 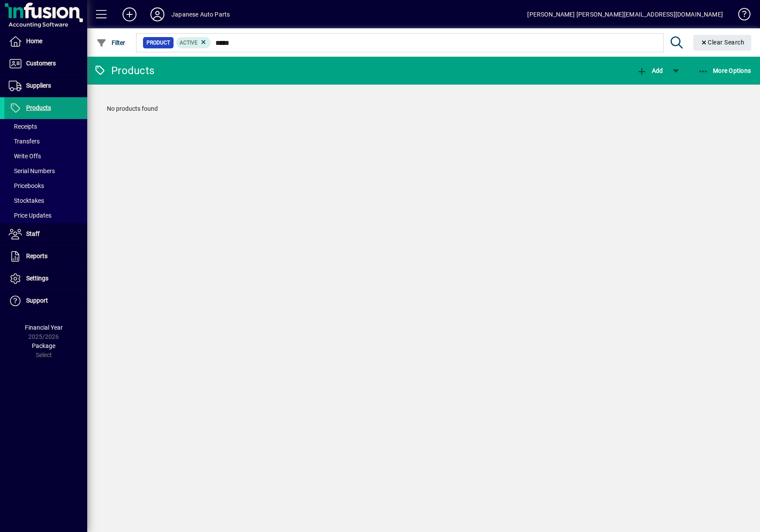 I want to click on span: Financial Year, so click(x=43, y=327).